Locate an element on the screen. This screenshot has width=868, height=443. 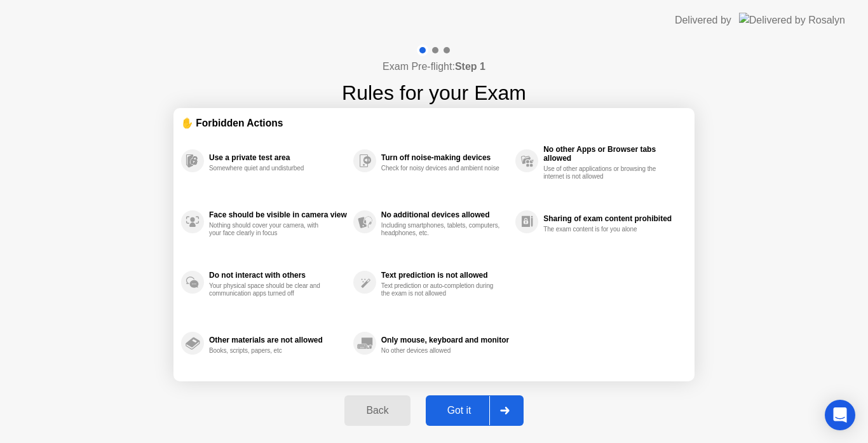
img: Delivered by Rosalyn is located at coordinates (791, 20).